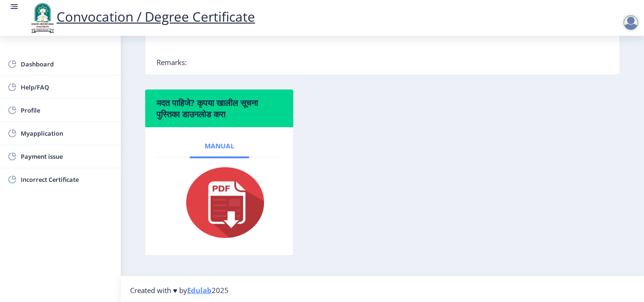 This screenshot has width=644, height=302. What do you see at coordinates (67, 179) in the screenshot?
I see `span: Incorrect Certificate` at bounding box center [67, 179].